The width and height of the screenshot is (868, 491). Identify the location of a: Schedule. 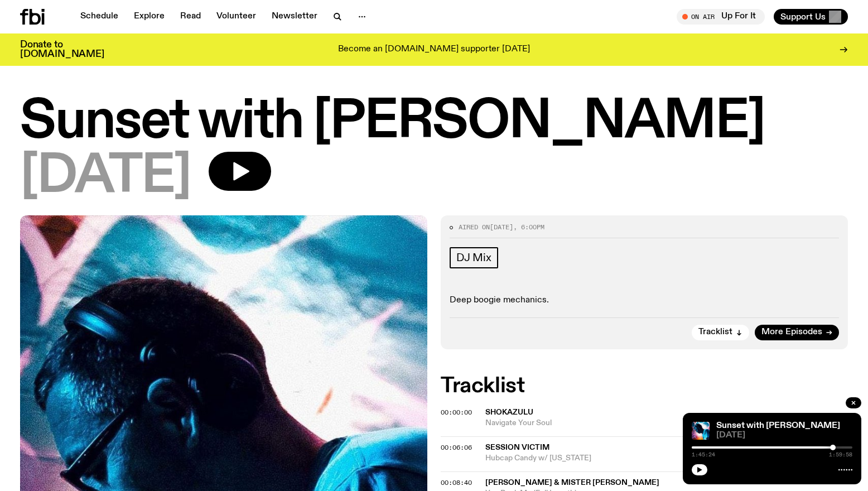
(99, 17).